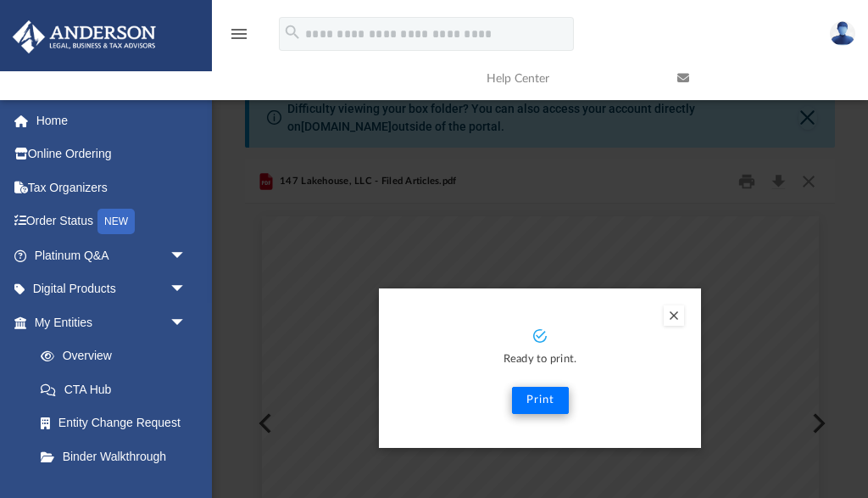  Describe the element at coordinates (569, 78) in the screenshot. I see `a: Help Center` at that location.